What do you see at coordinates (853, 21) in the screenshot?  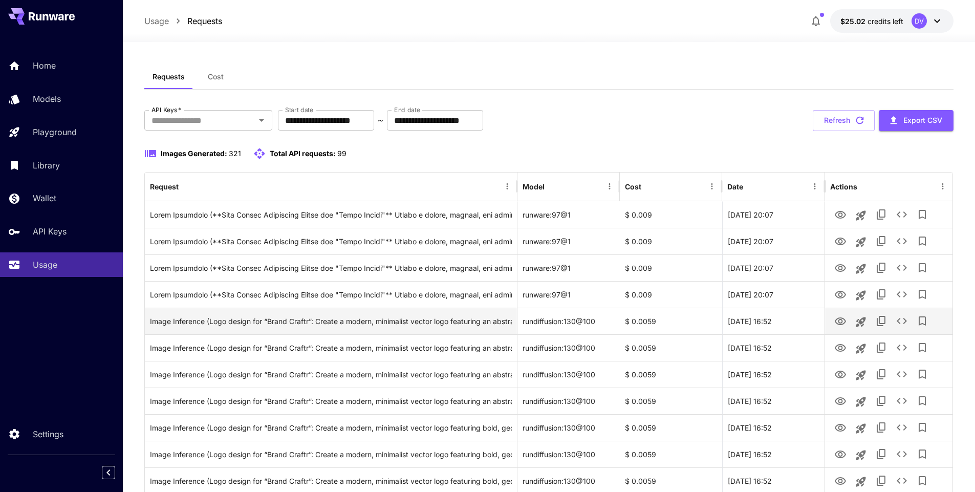 I see `span: $25.02` at bounding box center [853, 21].